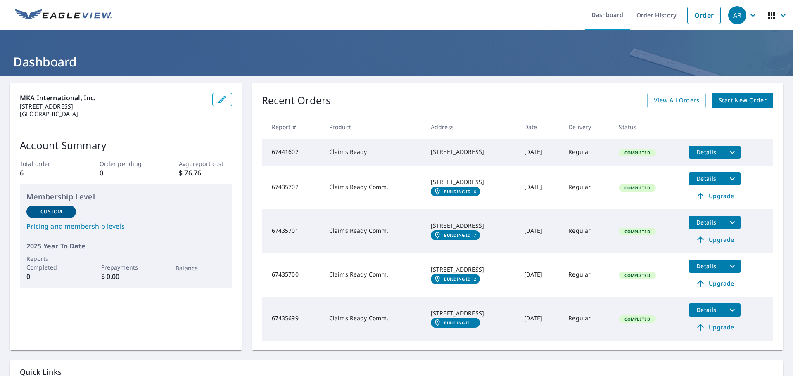 This screenshot has width=793, height=376. What do you see at coordinates (64, 15) in the screenshot?
I see `img: EV Logo` at bounding box center [64, 15].